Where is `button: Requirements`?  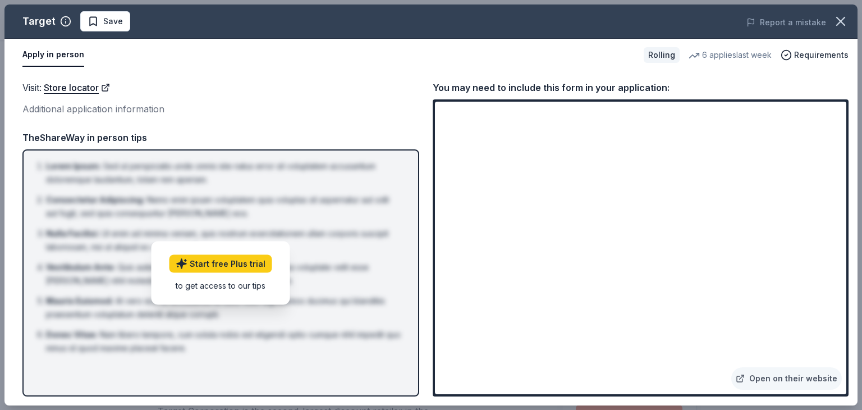
button: Requirements is located at coordinates (815, 55).